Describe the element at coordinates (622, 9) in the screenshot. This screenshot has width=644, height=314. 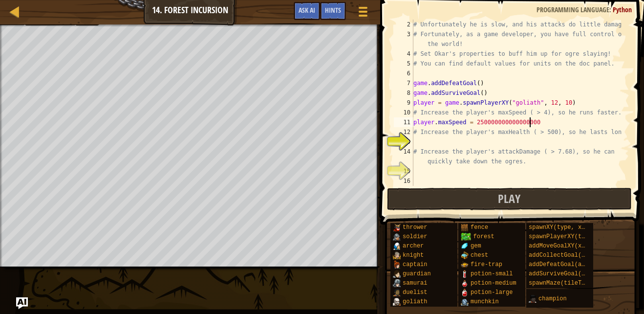
I see `span: Python` at that location.